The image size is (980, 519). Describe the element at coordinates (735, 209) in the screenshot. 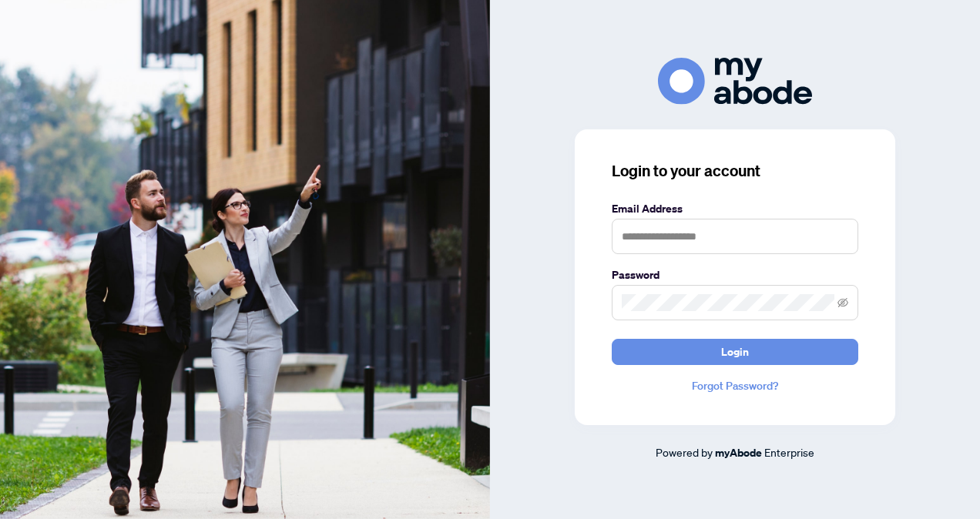

I see `label: Email Address` at that location.